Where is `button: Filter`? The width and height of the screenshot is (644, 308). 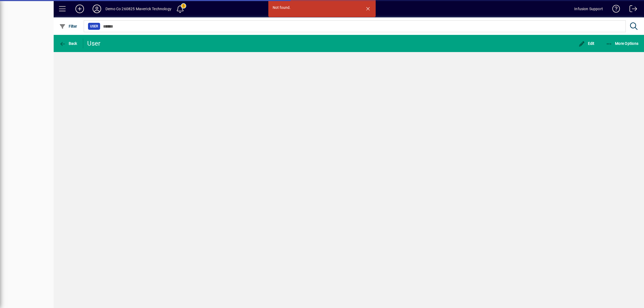 button: Filter is located at coordinates (68, 26).